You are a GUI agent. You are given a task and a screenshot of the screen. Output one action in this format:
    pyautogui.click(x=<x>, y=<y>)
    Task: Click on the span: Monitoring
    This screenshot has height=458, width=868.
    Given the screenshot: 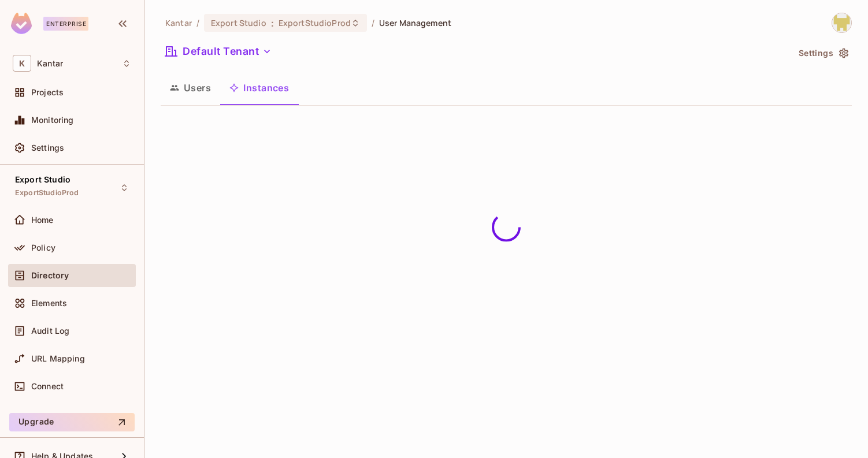 What is the action you would take?
    pyautogui.click(x=53, y=120)
    